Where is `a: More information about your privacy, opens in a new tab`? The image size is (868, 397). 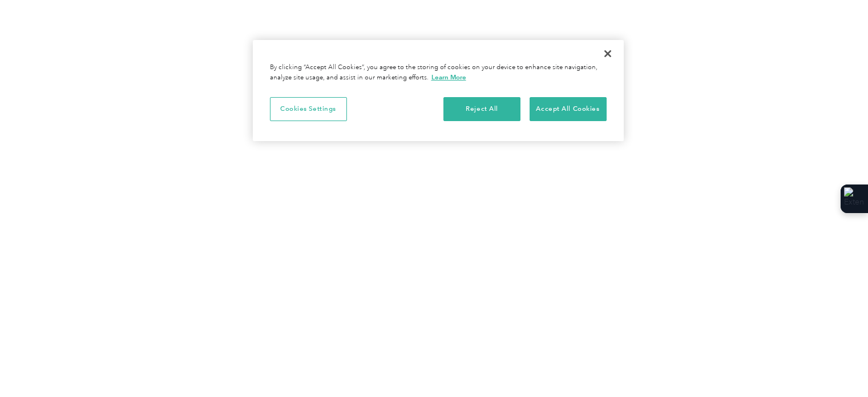
a: More information about your privacy, opens in a new tab is located at coordinates (448, 77).